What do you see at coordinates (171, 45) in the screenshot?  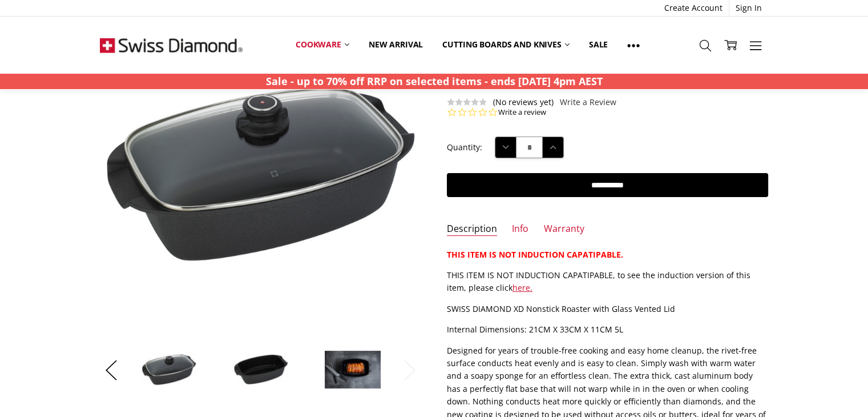 I see `img: Free Shipping On Every Order` at bounding box center [171, 45].